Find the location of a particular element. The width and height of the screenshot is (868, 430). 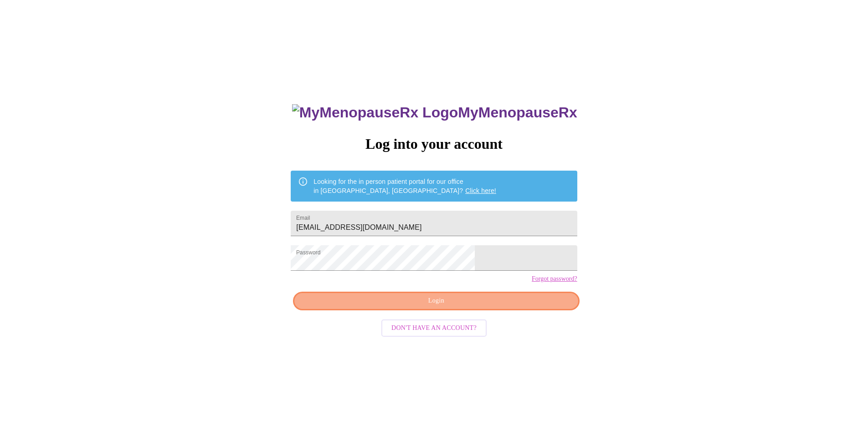

img: MyMenopauseRx Logo is located at coordinates (375, 113).